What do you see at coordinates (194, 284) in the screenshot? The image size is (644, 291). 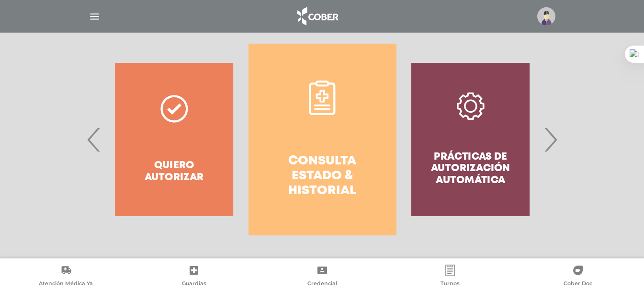 I see `span: Guardias` at bounding box center [194, 284].